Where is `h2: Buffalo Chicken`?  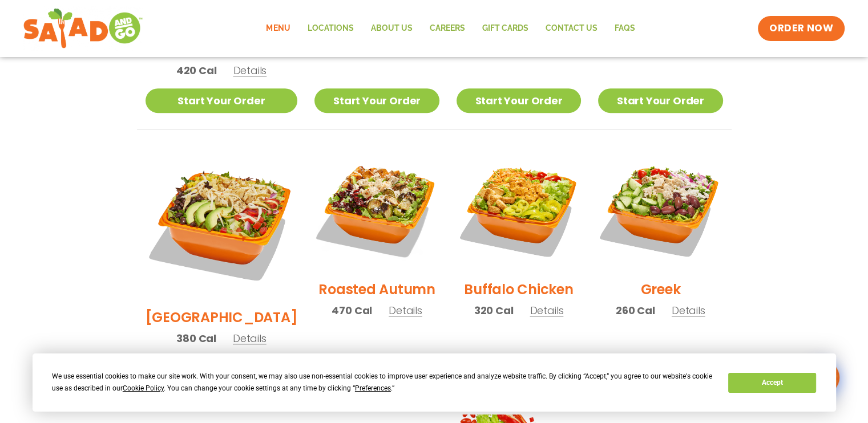 h2: Buffalo Chicken is located at coordinates (518, 289).